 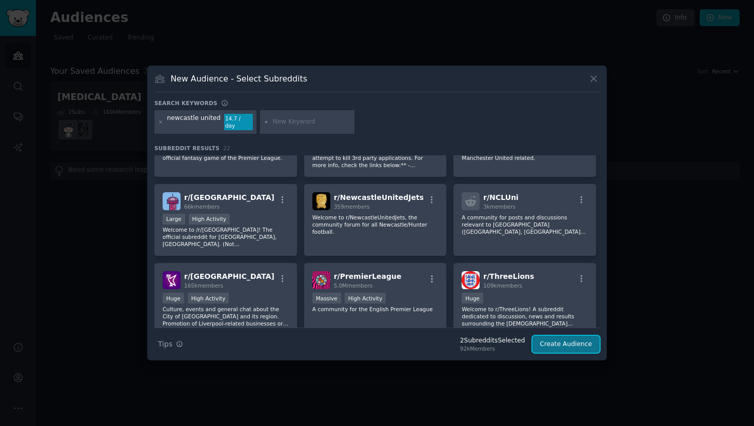 I want to click on img: PremierLeague, so click(x=321, y=280).